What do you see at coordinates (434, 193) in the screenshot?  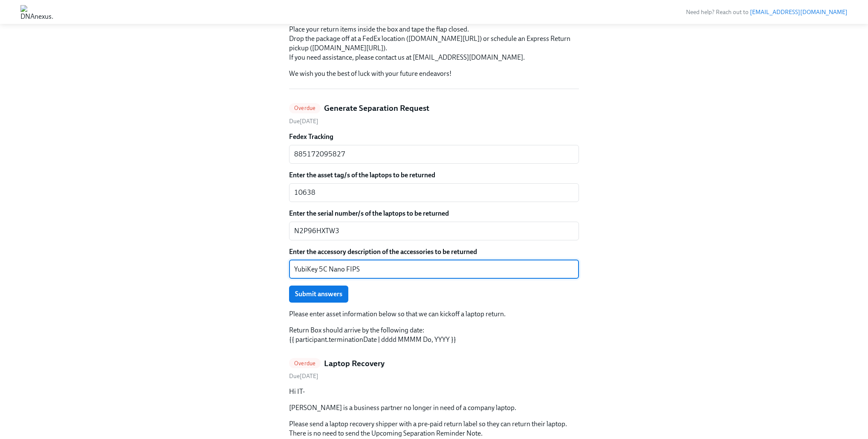 I see `textarea: 10638` at bounding box center [434, 193].